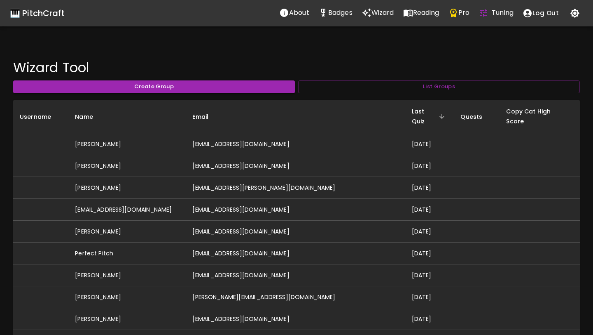  What do you see at coordinates (459, 13) in the screenshot?
I see `button: Pro` at bounding box center [459, 13].